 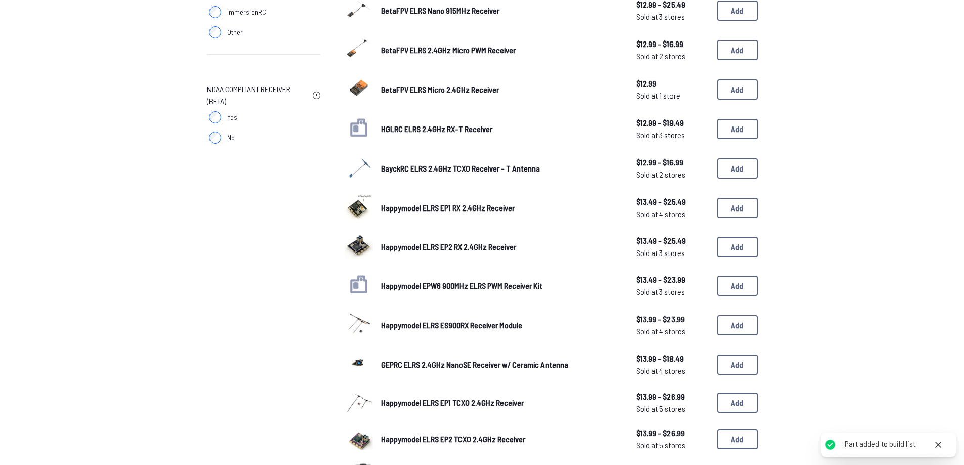 I want to click on a: Happymodel ELRS EP1 TCXO 2.4GHz Receiver, so click(x=501, y=403).